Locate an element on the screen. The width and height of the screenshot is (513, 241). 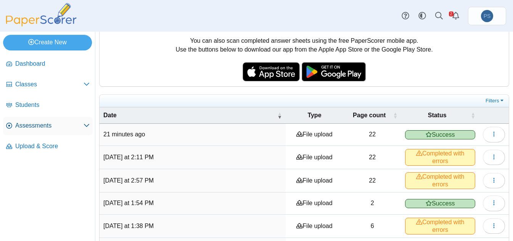
span: Date is located at coordinates (190, 115).